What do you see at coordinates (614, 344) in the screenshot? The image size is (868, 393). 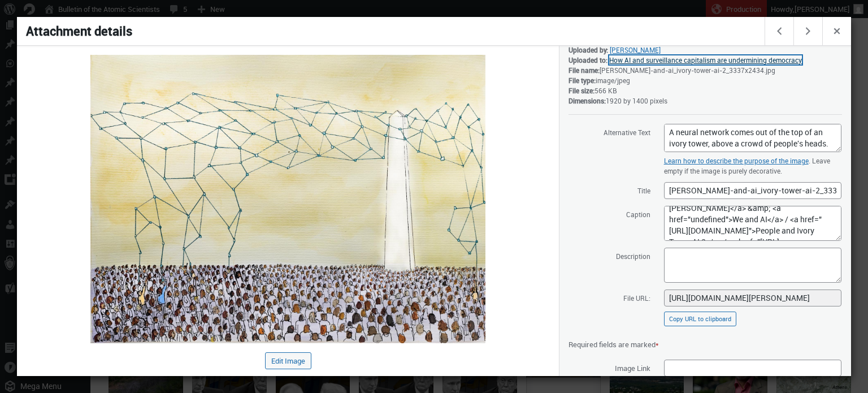 I see `span: Required fields are marked` at bounding box center [614, 344].